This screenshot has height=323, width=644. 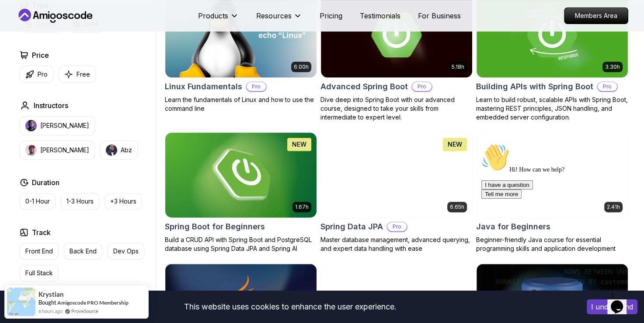 What do you see at coordinates (85, 311) in the screenshot?
I see `a: ProveSource` at bounding box center [85, 311].